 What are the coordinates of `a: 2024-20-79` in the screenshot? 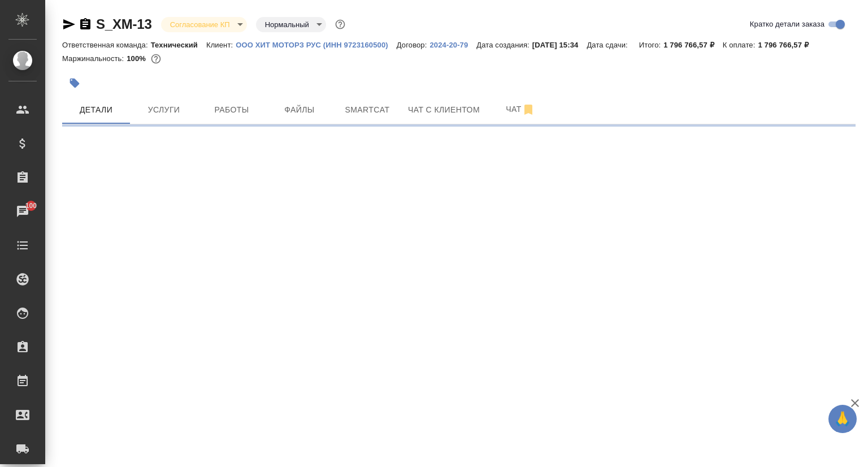 It's located at (453, 44).